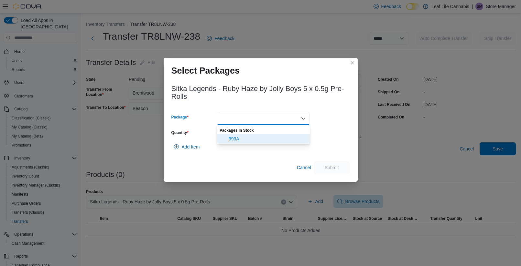  What do you see at coordinates (261, 93) in the screenshot?
I see `h3: Sitka Legends - Ruby Haze by Jolly Boys 5 x 0.5g Pre-Rolls` at bounding box center [261, 93].